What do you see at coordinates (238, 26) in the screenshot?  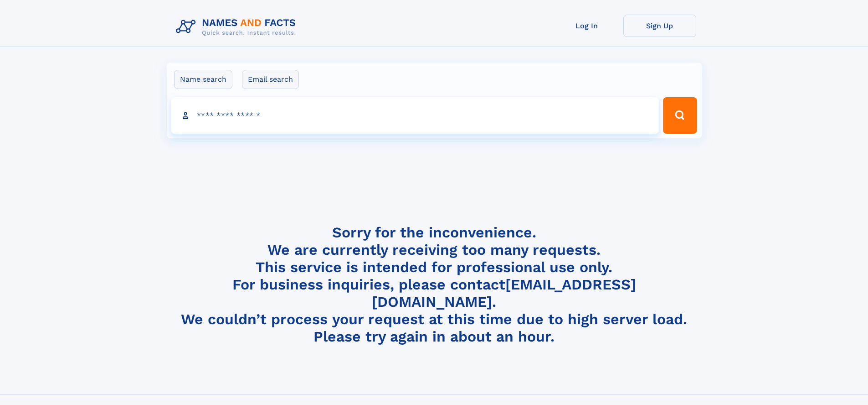 I see `img: Logo Names and Facts` at bounding box center [238, 26].